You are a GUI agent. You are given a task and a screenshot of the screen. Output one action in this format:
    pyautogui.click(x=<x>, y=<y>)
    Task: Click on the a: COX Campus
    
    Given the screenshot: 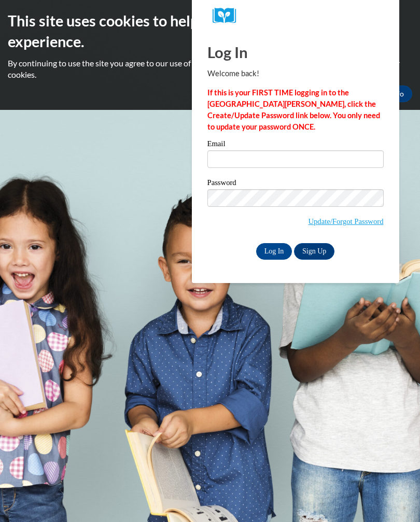 What is the action you would take?
    pyautogui.click(x=296, y=16)
    